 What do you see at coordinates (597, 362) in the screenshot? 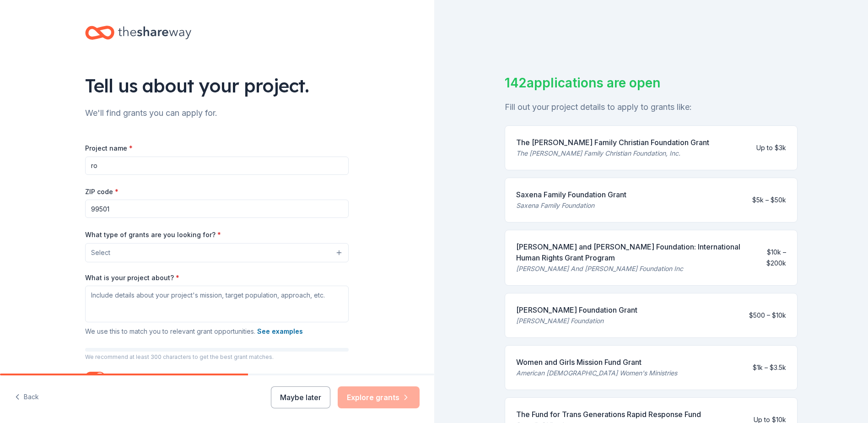
I see `div: Women and Girls Mission Fund Grant` at bounding box center [597, 362].